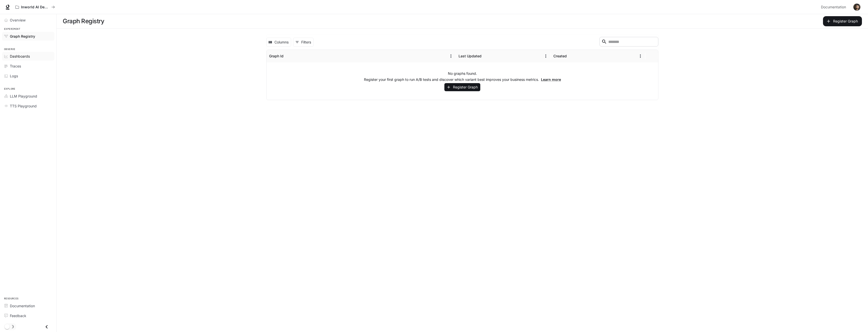 This screenshot has width=868, height=332. What do you see at coordinates (35, 7) in the screenshot?
I see `button: All workspaces` at bounding box center [35, 7].